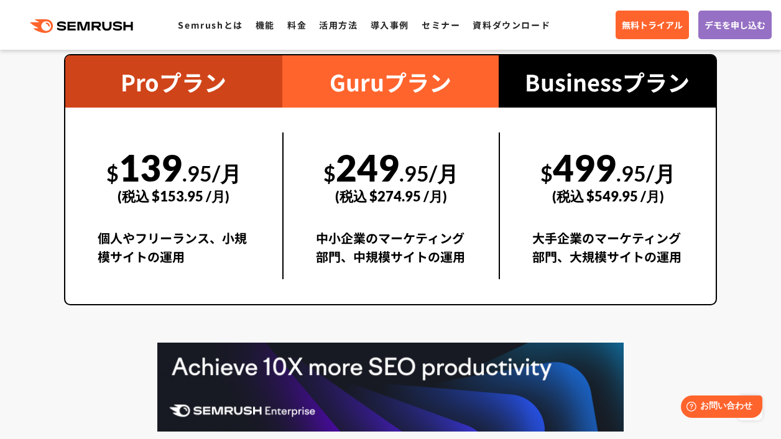  I want to click on a: 導入事例, so click(390, 25).